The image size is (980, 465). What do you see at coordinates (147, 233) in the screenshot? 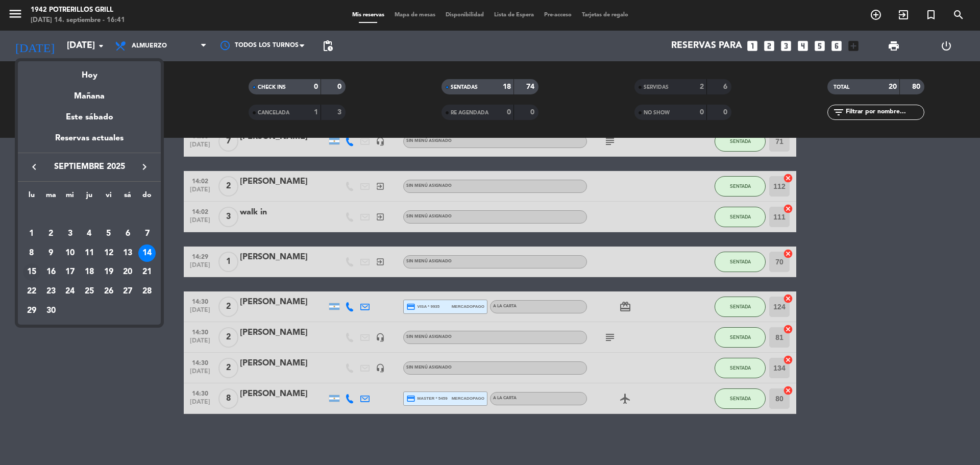
I see `div: 7` at bounding box center [147, 233].